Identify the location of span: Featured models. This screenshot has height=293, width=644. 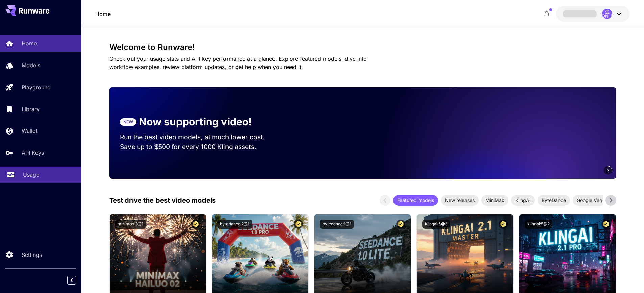
(415, 200).